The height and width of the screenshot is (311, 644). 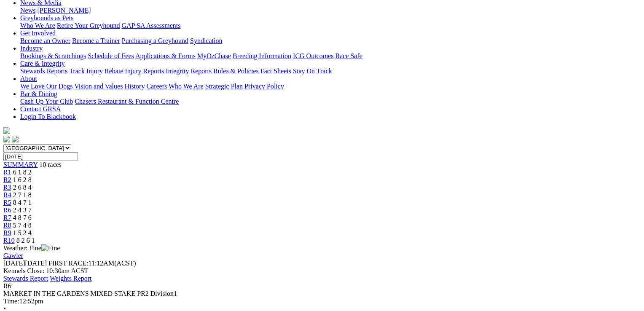 I want to click on a: Fact Sheets, so click(x=275, y=71).